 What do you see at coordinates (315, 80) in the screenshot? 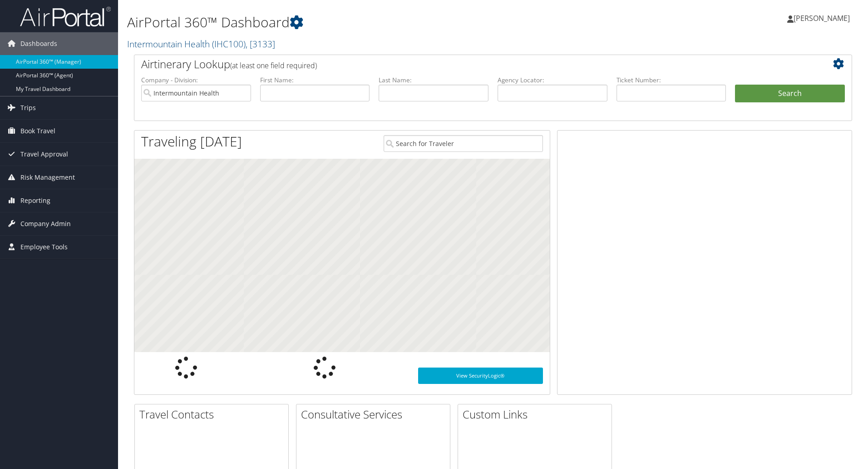
I see `label: First Name:` at bounding box center [315, 80].